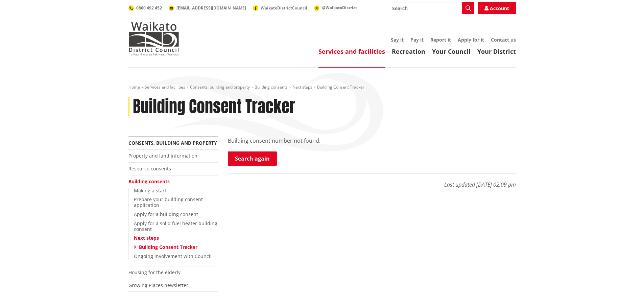  Describe the element at coordinates (145, 8) in the screenshot. I see `a: 0800 492 452` at that location.